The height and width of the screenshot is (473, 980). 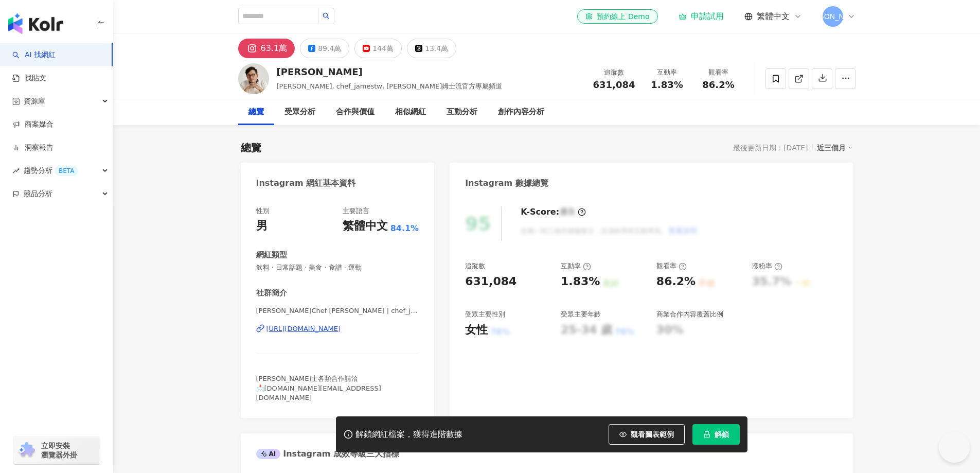 I want to click on div: 主要語言, so click(x=356, y=211).